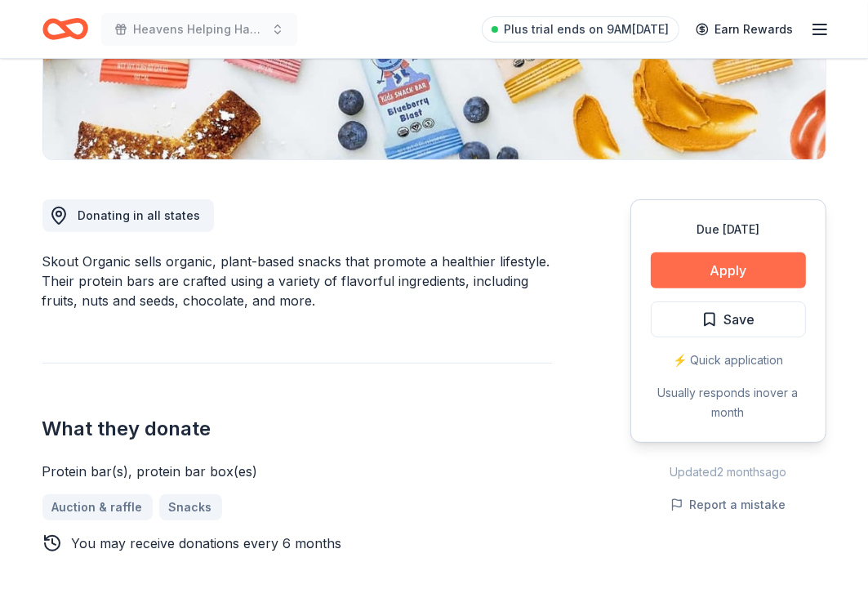 The width and height of the screenshot is (868, 598). I want to click on button: Heavens Helping Hands Fundraiser, so click(200, 30).